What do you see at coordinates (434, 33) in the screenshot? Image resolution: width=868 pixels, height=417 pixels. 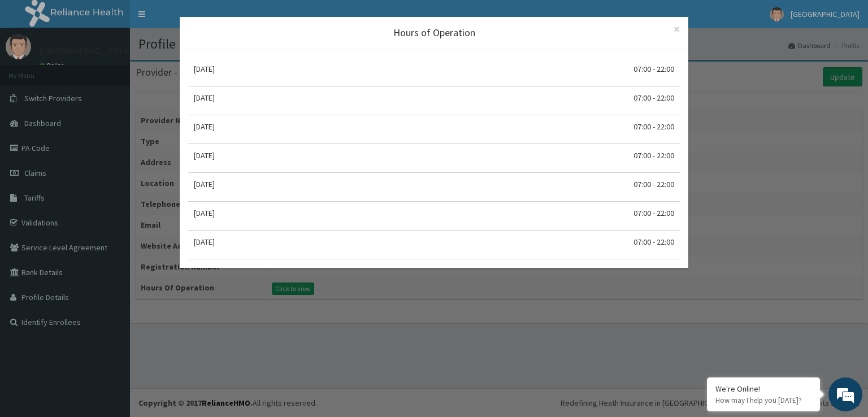 I see `div: Hours of Operation` at bounding box center [434, 33].